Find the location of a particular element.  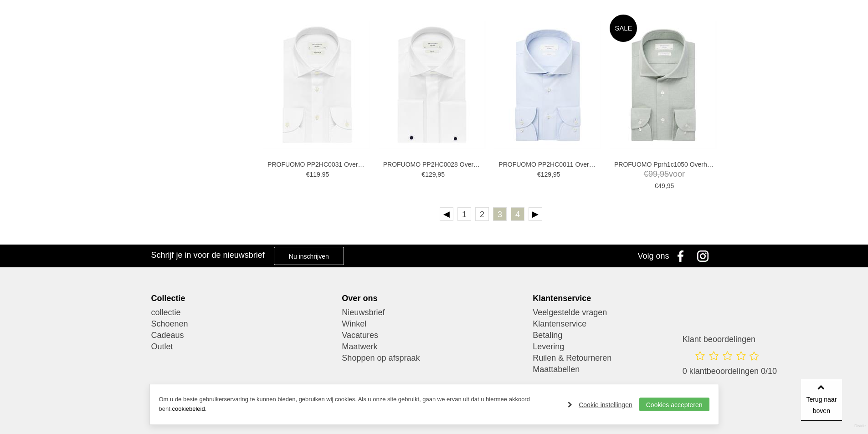

a: Terug naar boven is located at coordinates (822, 401).